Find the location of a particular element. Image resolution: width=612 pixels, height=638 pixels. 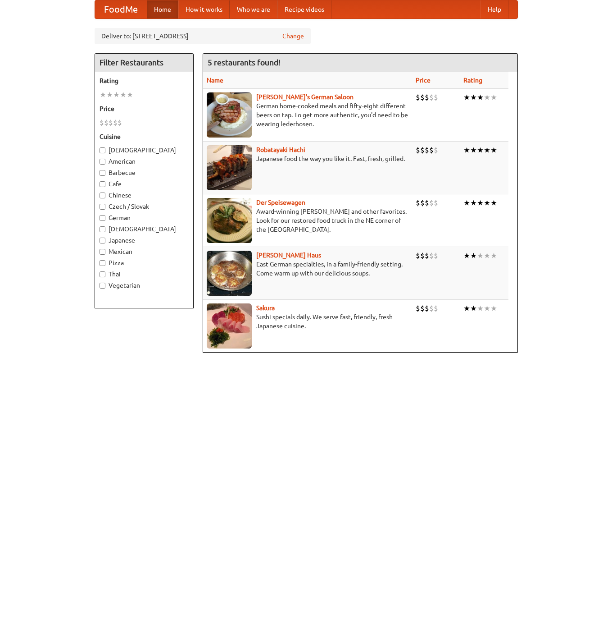

input: Cafe is located at coordinates (102, 184).